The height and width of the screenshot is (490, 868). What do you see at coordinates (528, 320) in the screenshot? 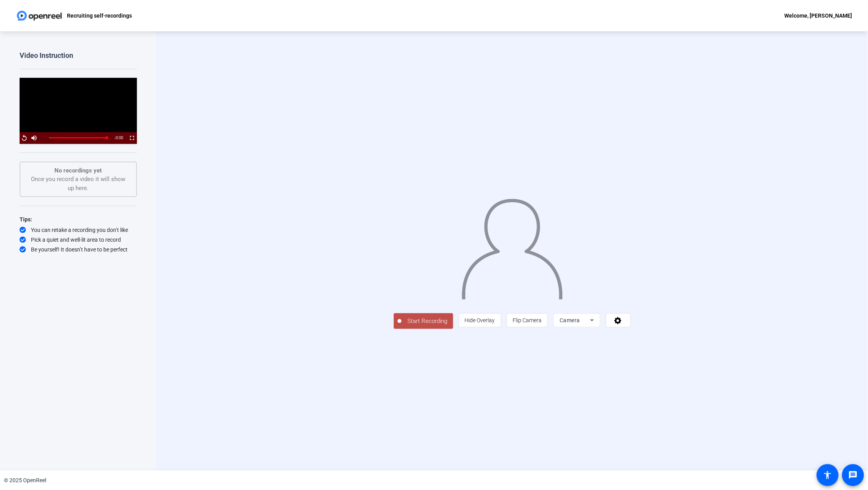
I see `span: Flip Camera` at bounding box center [528, 320].